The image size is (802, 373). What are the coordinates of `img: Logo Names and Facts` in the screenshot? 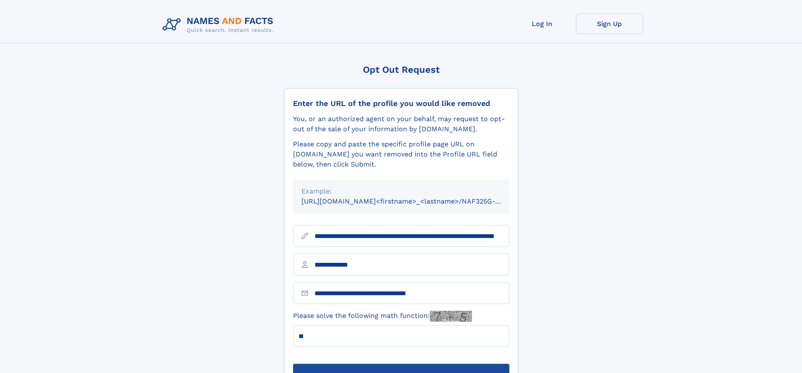 It's located at (220, 25).